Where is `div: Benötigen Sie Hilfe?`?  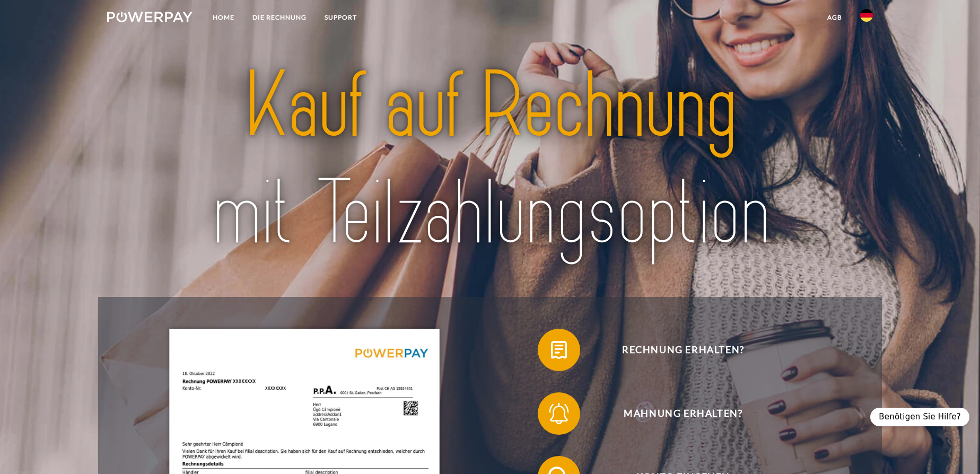
div: Benötigen Sie Hilfe? is located at coordinates (920, 416).